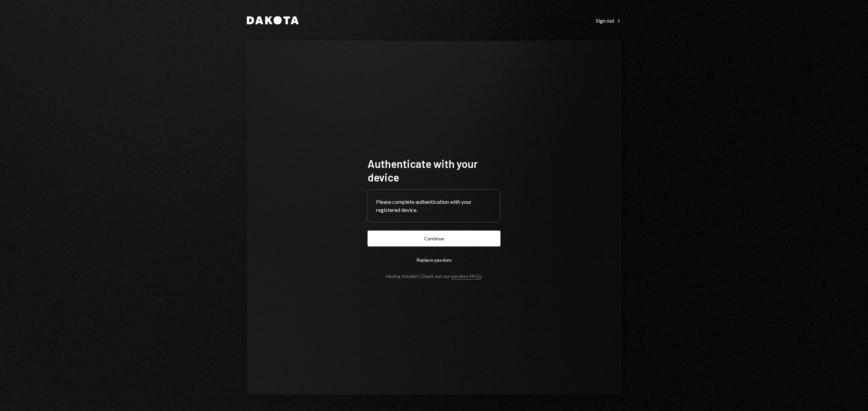  What do you see at coordinates (434, 206) in the screenshot?
I see `div: Please complete authentication with your registered device.` at bounding box center [434, 206].